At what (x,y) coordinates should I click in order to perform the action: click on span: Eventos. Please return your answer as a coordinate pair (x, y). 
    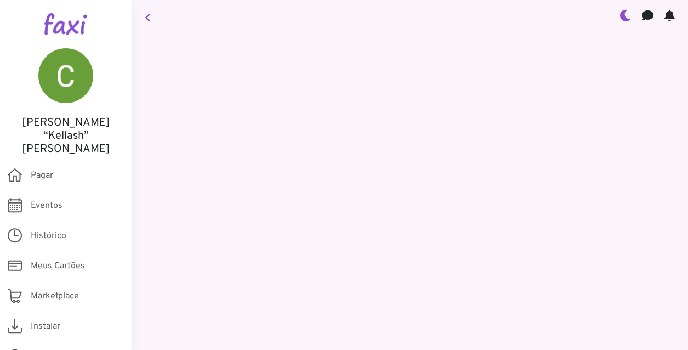
    Looking at the image, I should click on (47, 206).